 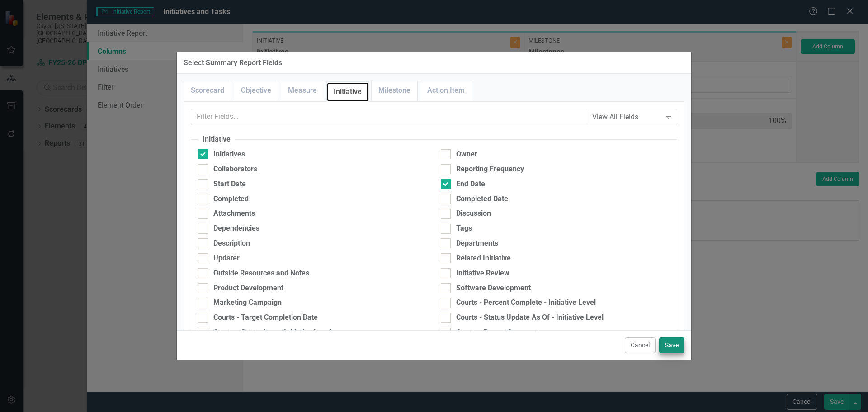 I want to click on button: Save, so click(x=672, y=345).